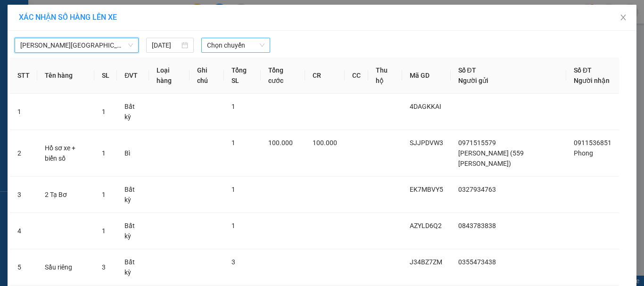  Describe the element at coordinates (76, 45) in the screenshot. I see `span: Gia Lai - Đà Lạt` at that location.